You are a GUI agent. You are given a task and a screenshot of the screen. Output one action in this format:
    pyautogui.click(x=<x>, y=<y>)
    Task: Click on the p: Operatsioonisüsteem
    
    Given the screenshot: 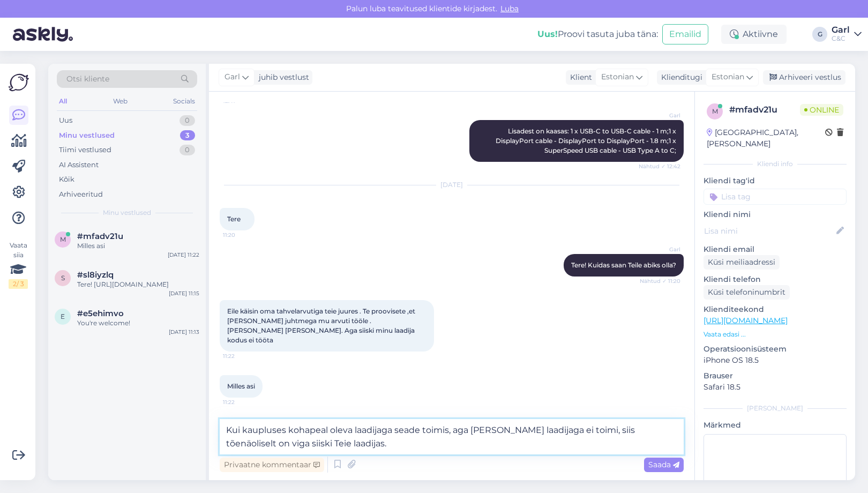 What is the action you would take?
    pyautogui.click(x=775, y=349)
    